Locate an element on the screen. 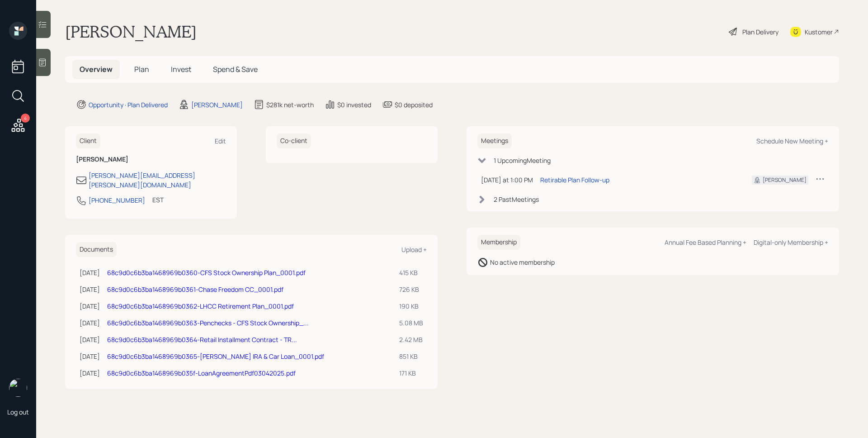 The image size is (868, 438). div: 5.08 MB is located at coordinates (411, 323).